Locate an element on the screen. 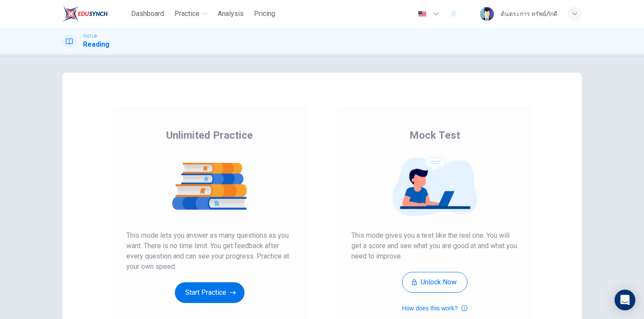  button: Pricing is located at coordinates (264, 14).